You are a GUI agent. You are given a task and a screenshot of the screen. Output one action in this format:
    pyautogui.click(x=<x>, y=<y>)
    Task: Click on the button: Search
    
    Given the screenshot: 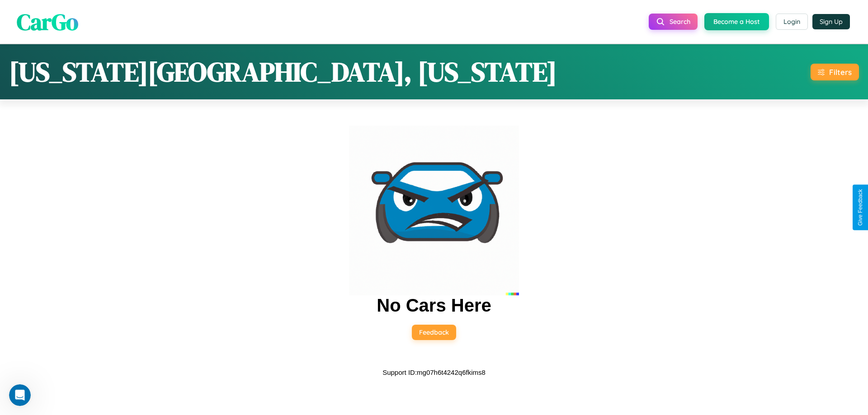 What is the action you would take?
    pyautogui.click(x=673, y=22)
    